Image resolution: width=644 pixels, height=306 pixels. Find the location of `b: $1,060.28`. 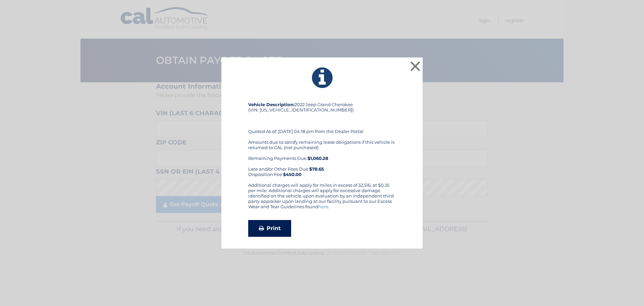

b: $1,060.28 is located at coordinates (318, 158).